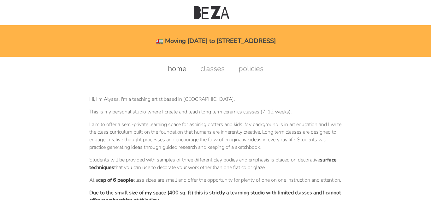  What do you see at coordinates (213, 164) in the screenshot?
I see `strong: surface techniques` at bounding box center [213, 164].